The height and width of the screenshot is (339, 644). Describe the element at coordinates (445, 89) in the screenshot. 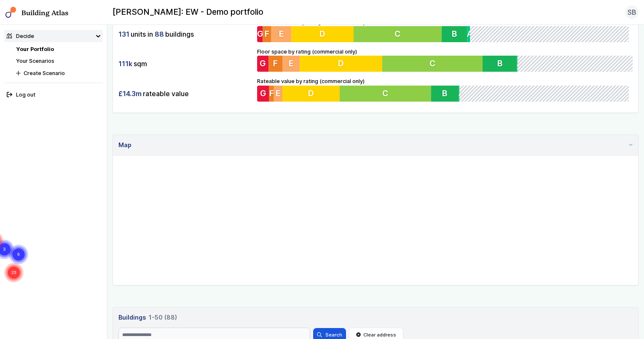

I see `div: Rateable value by rating (commercial only)` at that location.